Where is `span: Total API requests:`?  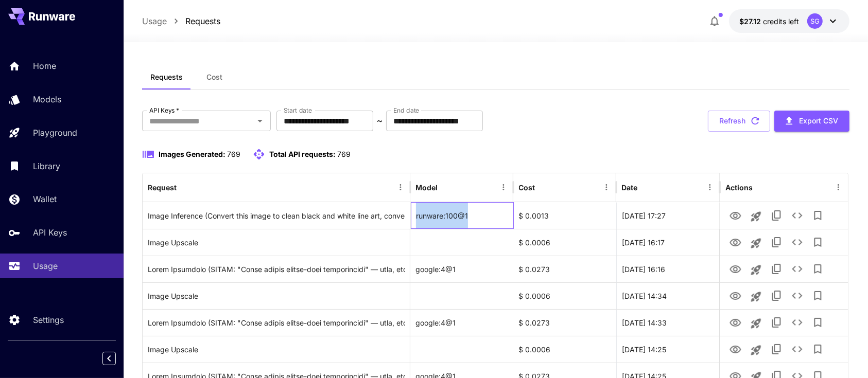
span: Total API requests: is located at coordinates (302, 154).